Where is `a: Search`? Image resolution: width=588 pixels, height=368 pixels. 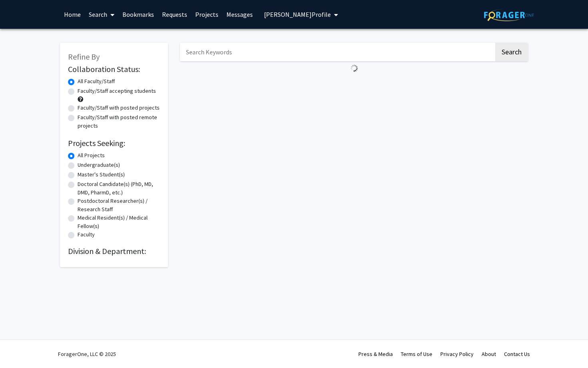 a: Search is located at coordinates (102, 14).